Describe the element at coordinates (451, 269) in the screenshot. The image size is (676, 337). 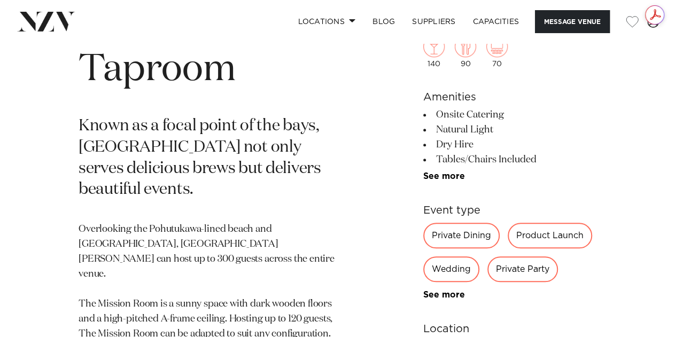
I see `div: Wedding` at that location.